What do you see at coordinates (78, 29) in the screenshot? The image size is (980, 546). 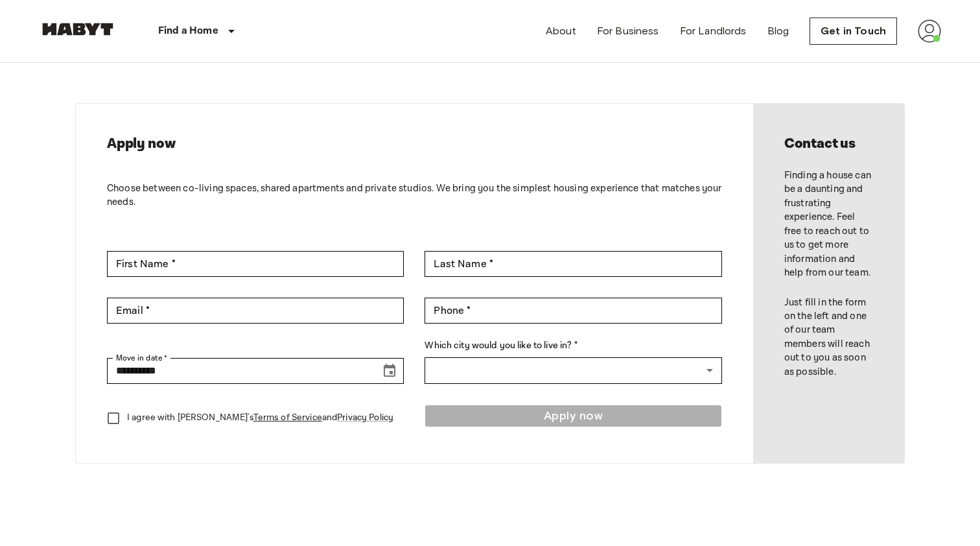 I see `img: Habyt` at bounding box center [78, 29].